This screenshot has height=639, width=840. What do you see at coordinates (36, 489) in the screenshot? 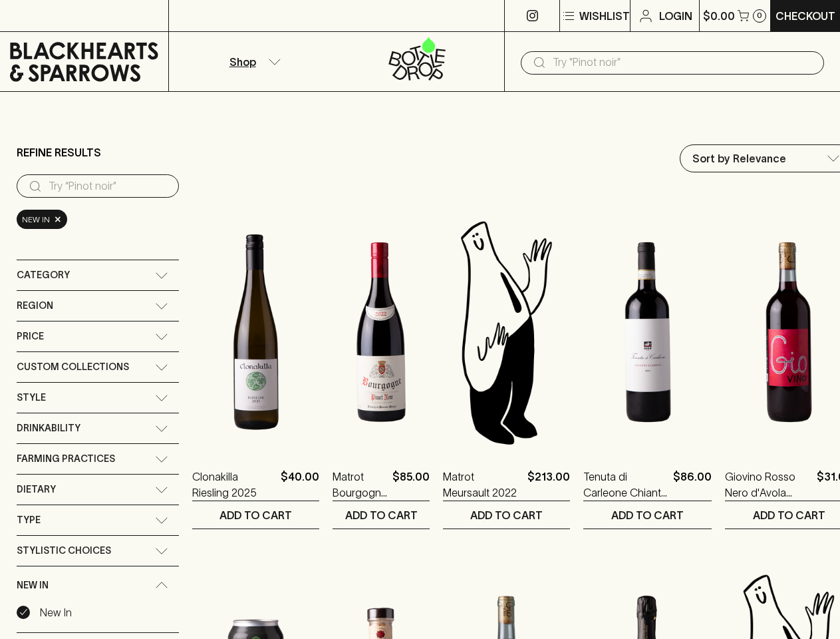
I see `span: Dietary` at bounding box center [36, 489].